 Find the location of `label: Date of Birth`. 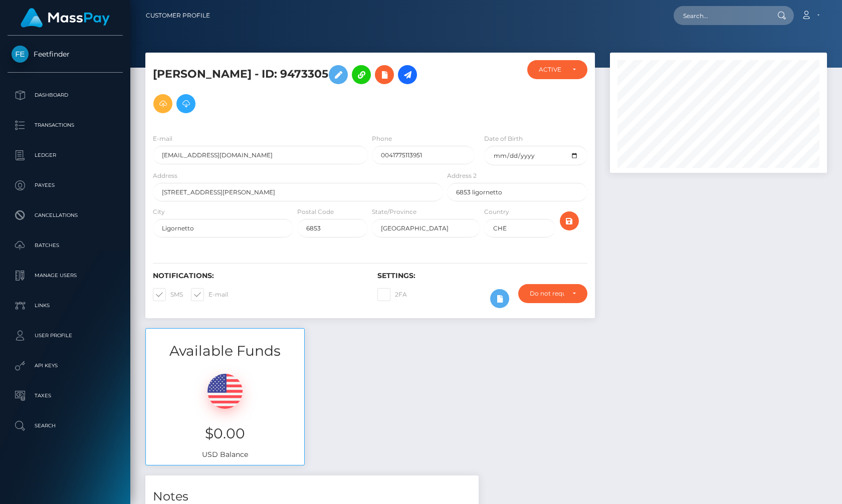

label: Date of Birth is located at coordinates (504, 139).